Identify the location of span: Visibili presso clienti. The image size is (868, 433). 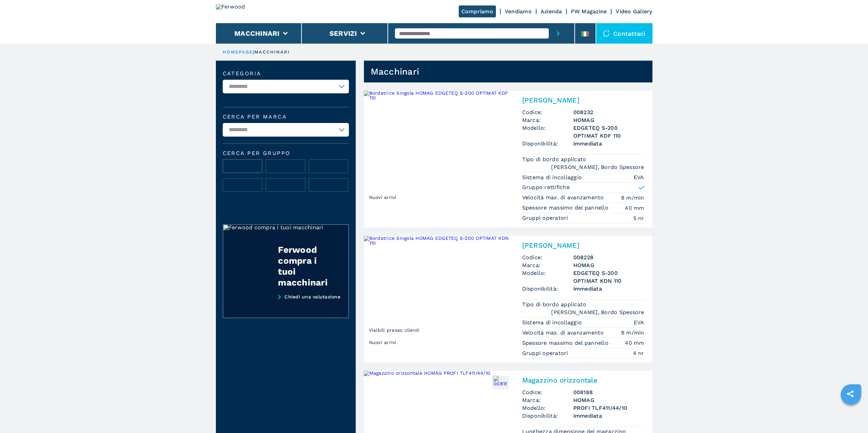
(394, 330).